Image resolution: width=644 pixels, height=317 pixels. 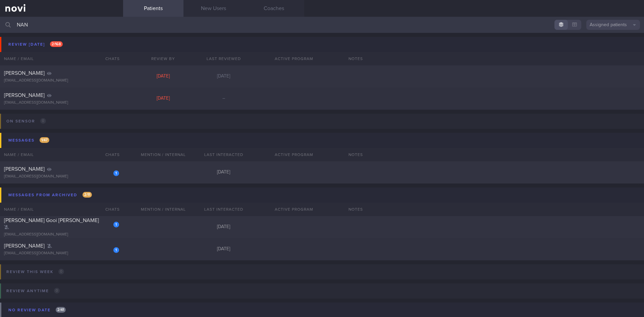 I want to click on div: On sensor, so click(x=26, y=121).